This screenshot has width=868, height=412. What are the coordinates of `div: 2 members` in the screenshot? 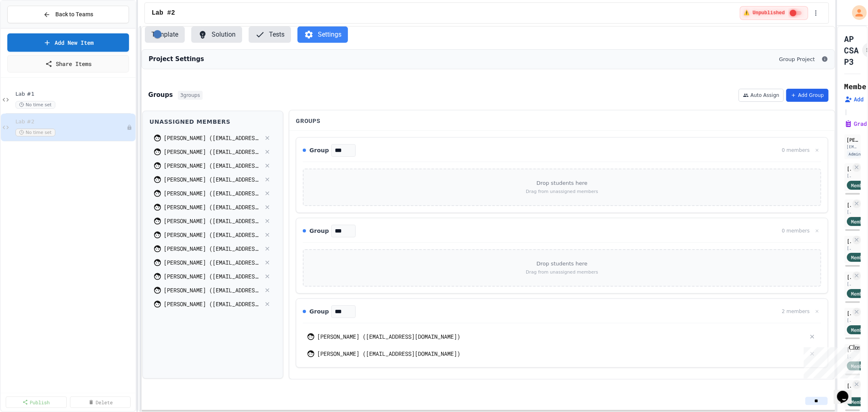 It's located at (796, 312).